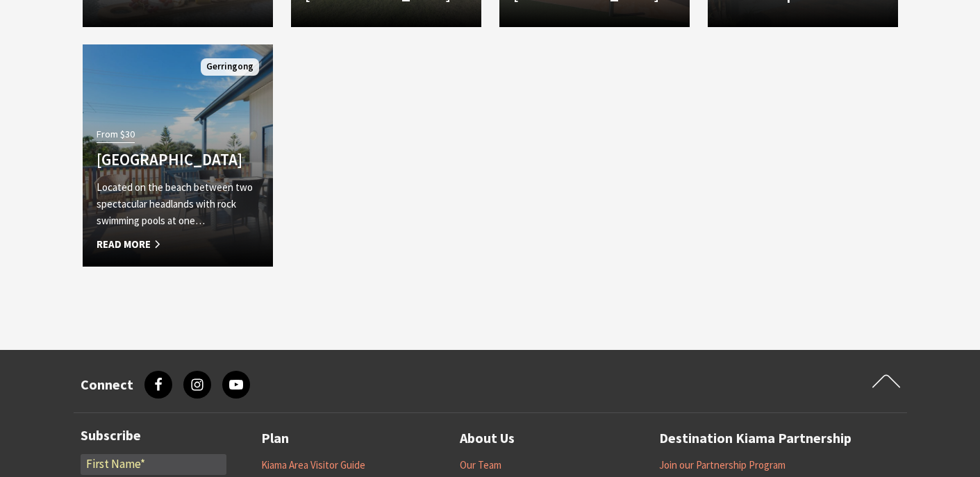 The width and height of the screenshot is (980, 477). I want to click on a: Plan, so click(275, 438).